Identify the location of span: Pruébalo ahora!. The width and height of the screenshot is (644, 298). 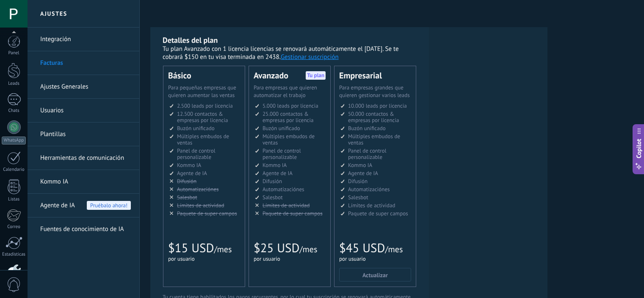
(109, 205).